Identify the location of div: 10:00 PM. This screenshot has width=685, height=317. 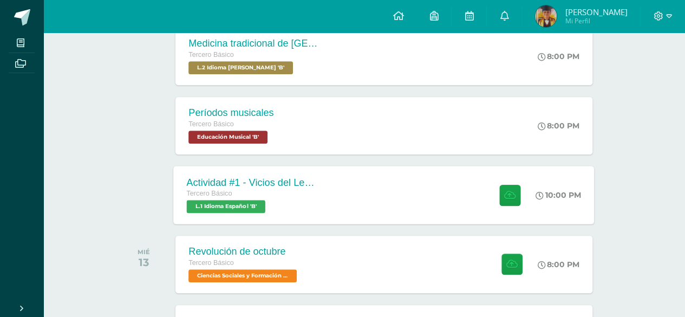
(559, 195).